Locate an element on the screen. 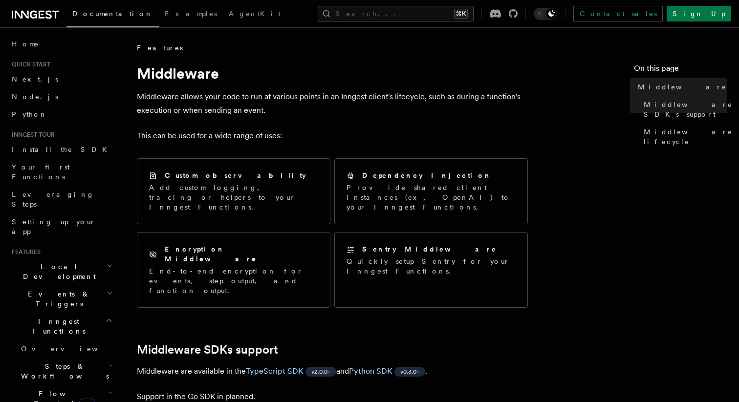  a: Python SDK is located at coordinates (371, 371).